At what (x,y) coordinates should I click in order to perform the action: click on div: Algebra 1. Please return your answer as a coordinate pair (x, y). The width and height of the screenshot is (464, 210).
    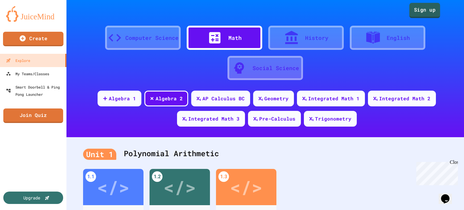
    Looking at the image, I should click on (122, 99).